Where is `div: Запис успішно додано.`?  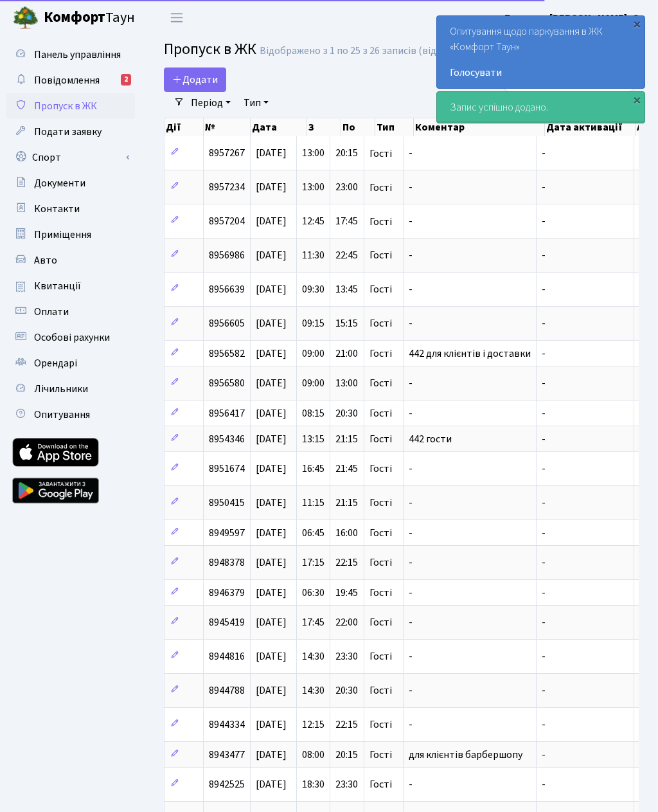 div: Запис успішно додано. is located at coordinates (540, 107).